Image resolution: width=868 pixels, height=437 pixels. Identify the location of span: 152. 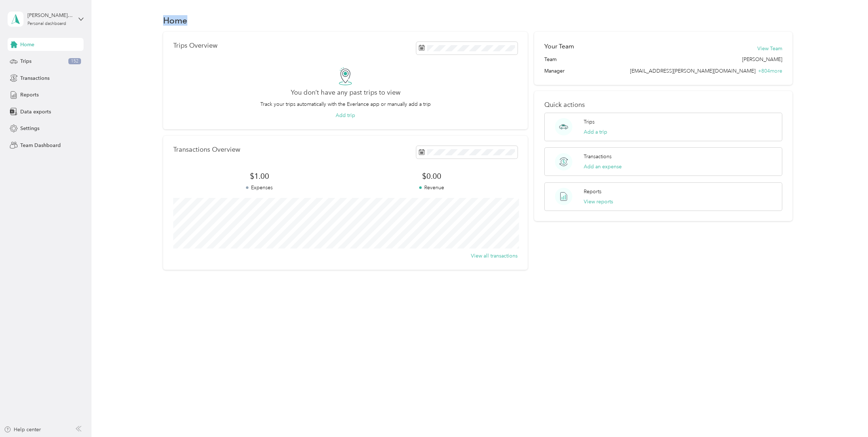
(75, 61).